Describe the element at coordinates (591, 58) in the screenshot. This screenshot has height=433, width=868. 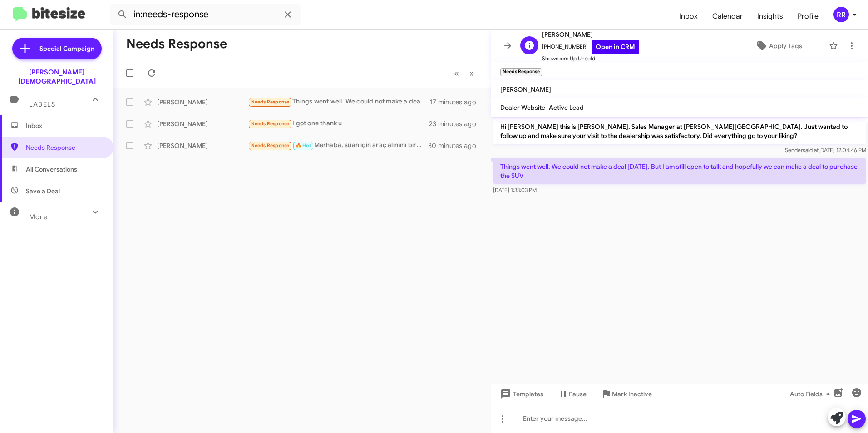
I see `span: Showroom Up Unsold` at that location.